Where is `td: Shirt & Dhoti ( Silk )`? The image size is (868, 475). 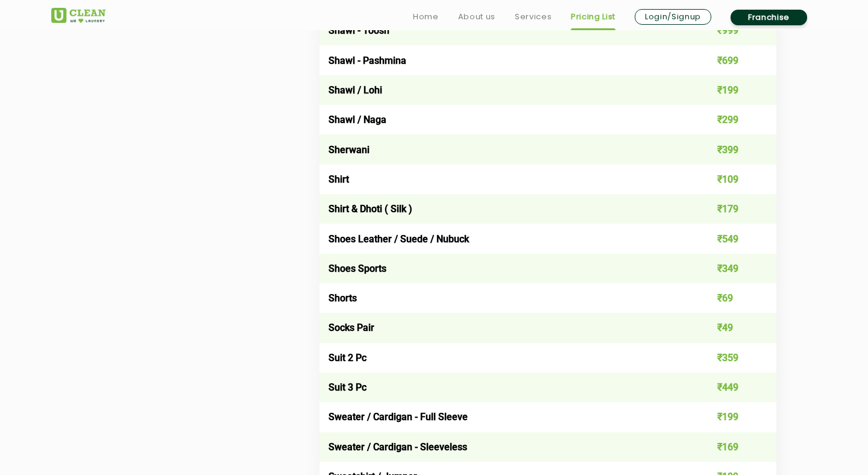
td: Shirt & Dhoti ( Silk ) is located at coordinates (502, 209).